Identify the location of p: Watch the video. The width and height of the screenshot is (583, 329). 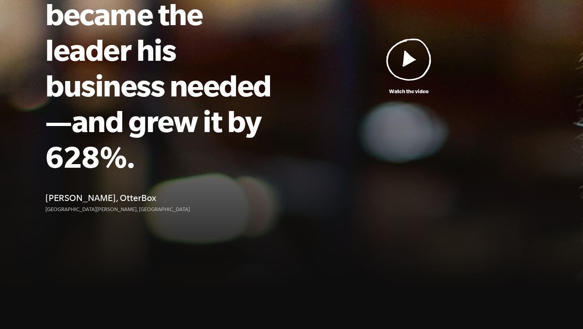
(409, 91).